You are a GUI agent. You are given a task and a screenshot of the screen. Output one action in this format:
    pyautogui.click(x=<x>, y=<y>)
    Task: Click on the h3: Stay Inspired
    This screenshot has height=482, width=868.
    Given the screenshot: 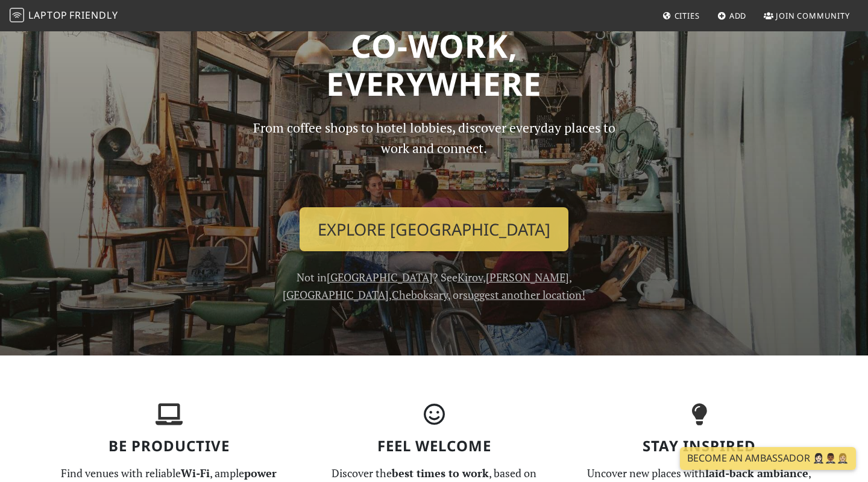 What is the action you would take?
    pyautogui.click(x=699, y=446)
    